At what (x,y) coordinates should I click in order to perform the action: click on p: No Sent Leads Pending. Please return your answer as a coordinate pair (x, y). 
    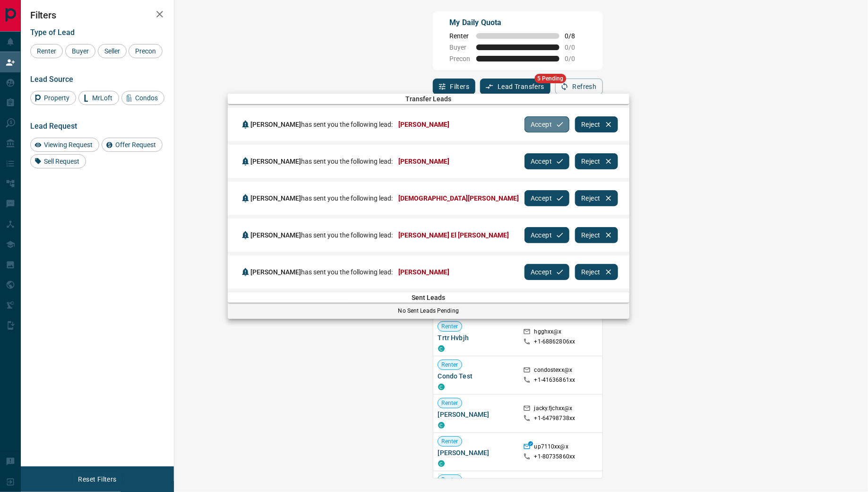
    Looking at the image, I should click on (429, 311).